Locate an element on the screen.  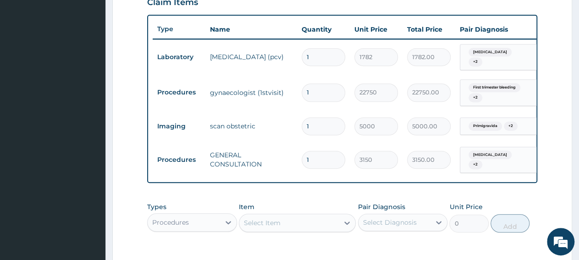
div: Chat with us now is located at coordinates (101, 57).